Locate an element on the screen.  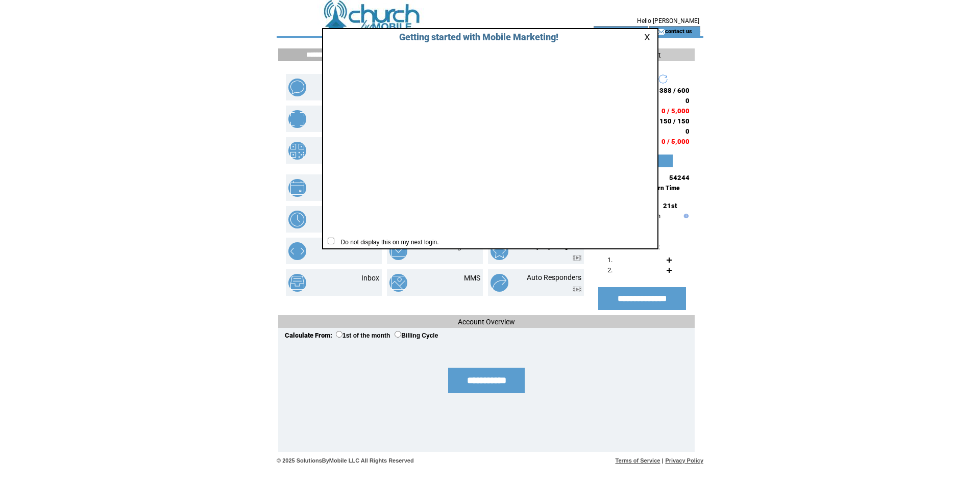
img: mobile-coupons.png is located at coordinates (297, 119).